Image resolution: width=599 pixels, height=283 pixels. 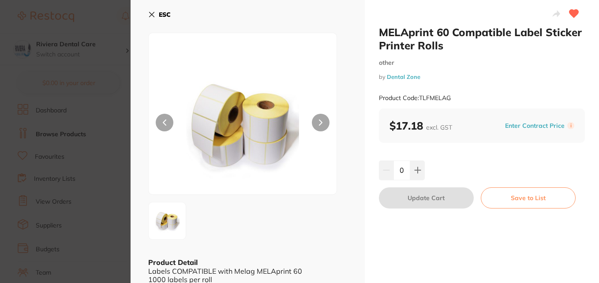 I want to click on button: ESC, so click(x=159, y=15).